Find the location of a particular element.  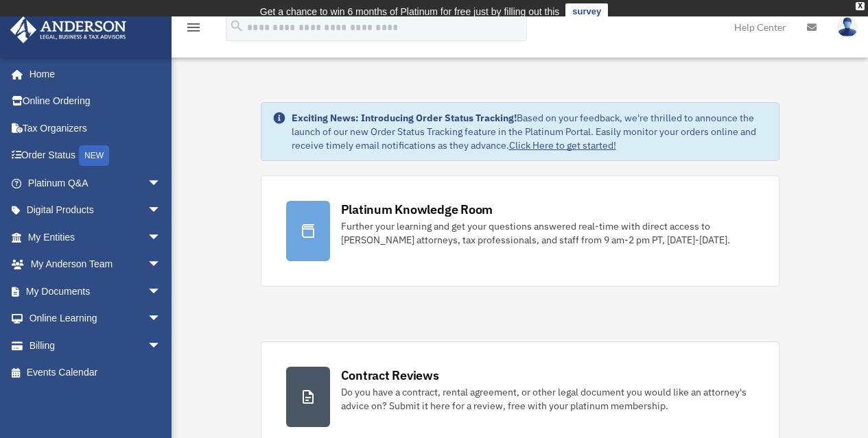

a: My Entitiesarrow_drop_down is located at coordinates (95, 237).